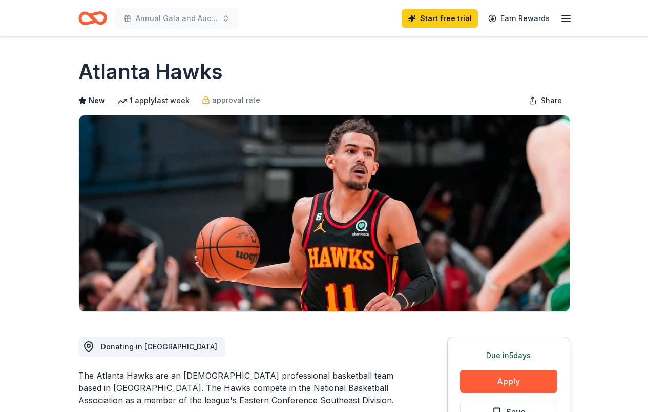 The height and width of the screenshot is (412, 648). What do you see at coordinates (177, 18) in the screenshot?
I see `button: Annual Gala and Auction` at bounding box center [177, 18].